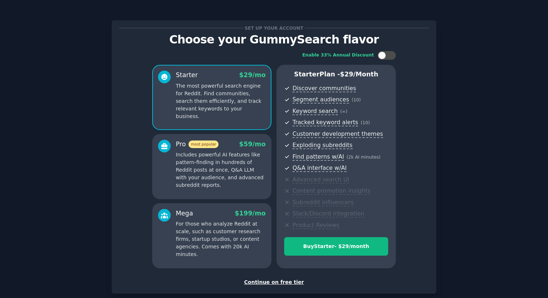 This screenshot has width=548, height=298. I want to click on span: Q&A interface w/AI, so click(319, 168).